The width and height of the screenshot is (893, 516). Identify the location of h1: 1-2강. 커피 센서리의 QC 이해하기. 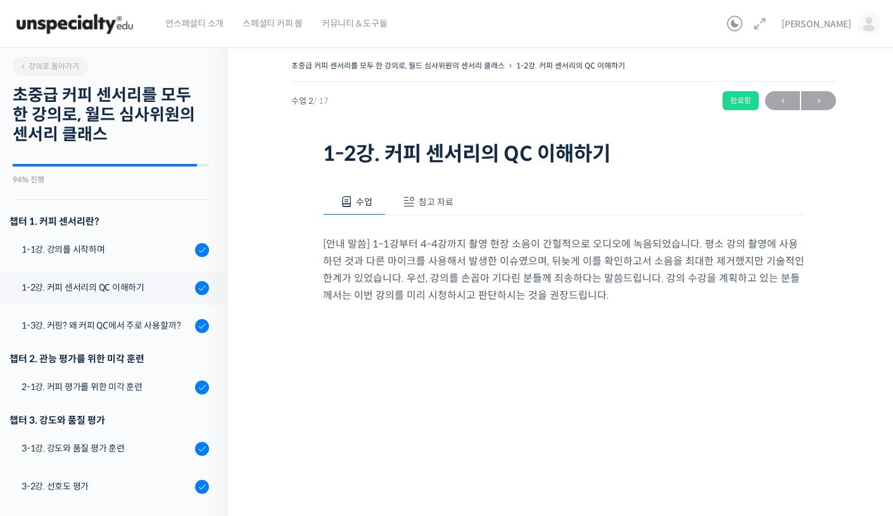
(564, 154).